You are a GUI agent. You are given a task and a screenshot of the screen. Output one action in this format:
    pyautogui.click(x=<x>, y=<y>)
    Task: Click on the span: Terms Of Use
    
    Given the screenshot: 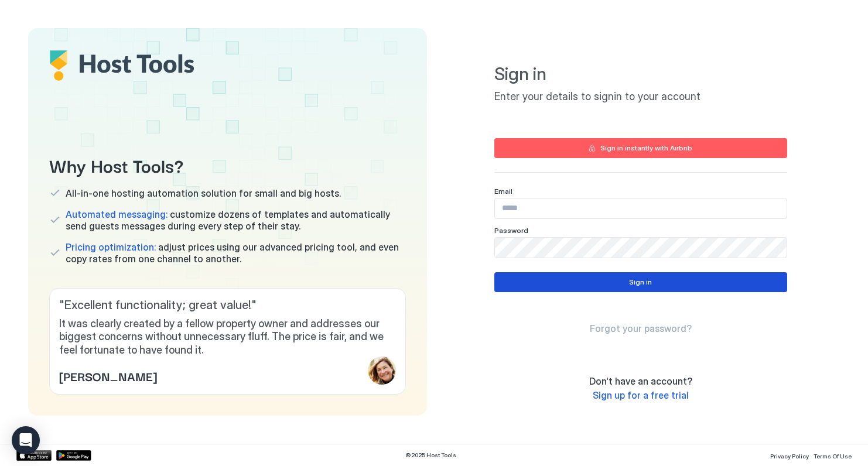 What is the action you would take?
    pyautogui.click(x=832, y=456)
    